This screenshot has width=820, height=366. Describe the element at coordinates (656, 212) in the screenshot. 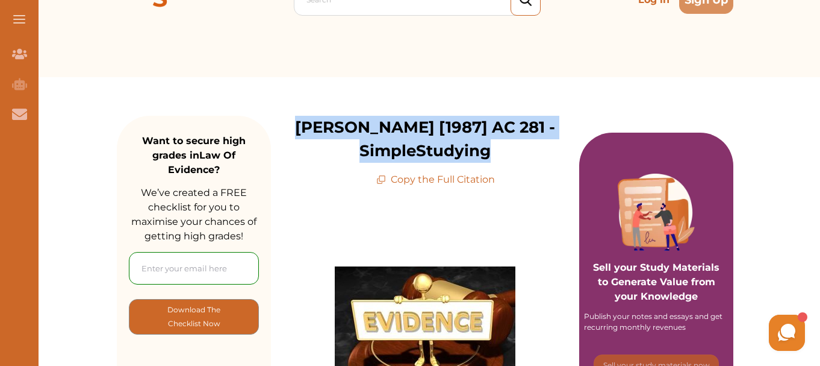

I see `img: Purple card image` at that location.